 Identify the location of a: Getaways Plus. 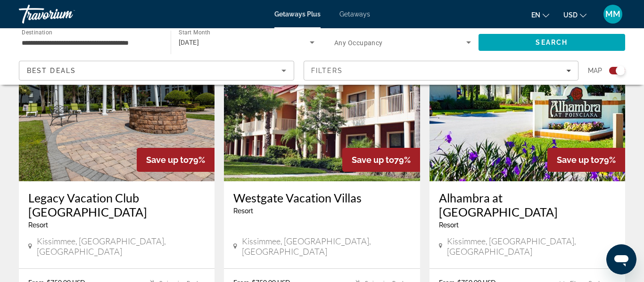
(298, 14).